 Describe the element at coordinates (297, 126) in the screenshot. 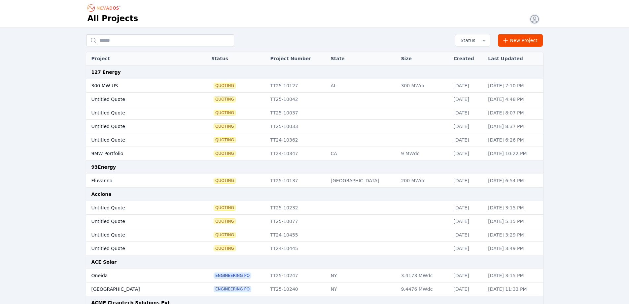

I see `td: TT25-10033` at that location.